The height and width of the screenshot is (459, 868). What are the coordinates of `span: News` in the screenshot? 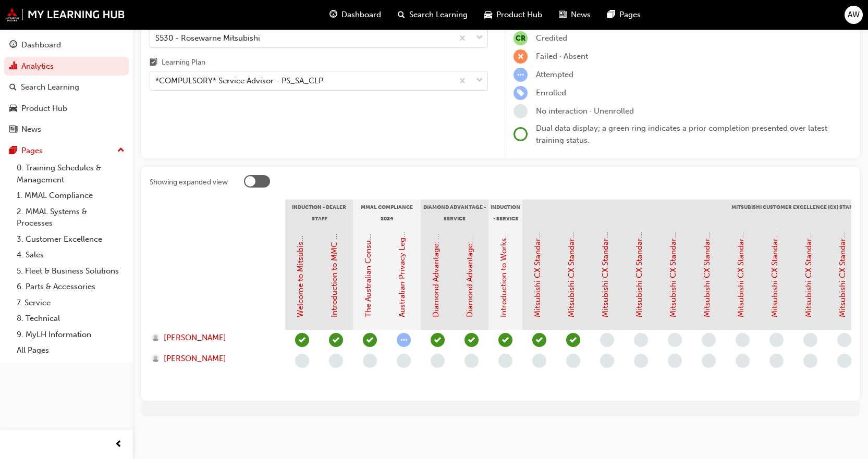 It's located at (580, 15).